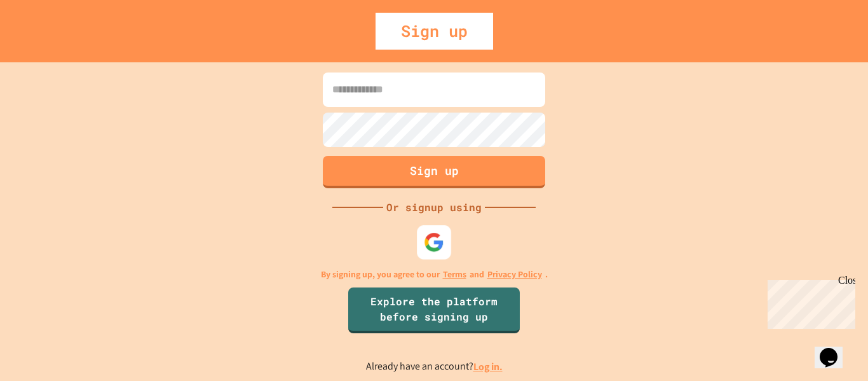  What do you see at coordinates (515, 274) in the screenshot?
I see `a: Privacy Policy` at bounding box center [515, 274].